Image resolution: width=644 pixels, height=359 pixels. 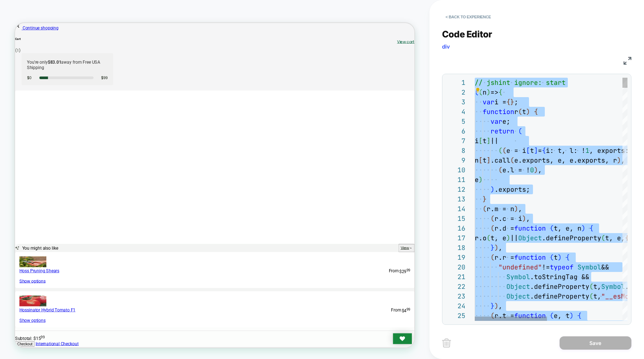 What do you see at coordinates (456, 131) in the screenshot?
I see `div: 6` at bounding box center [456, 131].